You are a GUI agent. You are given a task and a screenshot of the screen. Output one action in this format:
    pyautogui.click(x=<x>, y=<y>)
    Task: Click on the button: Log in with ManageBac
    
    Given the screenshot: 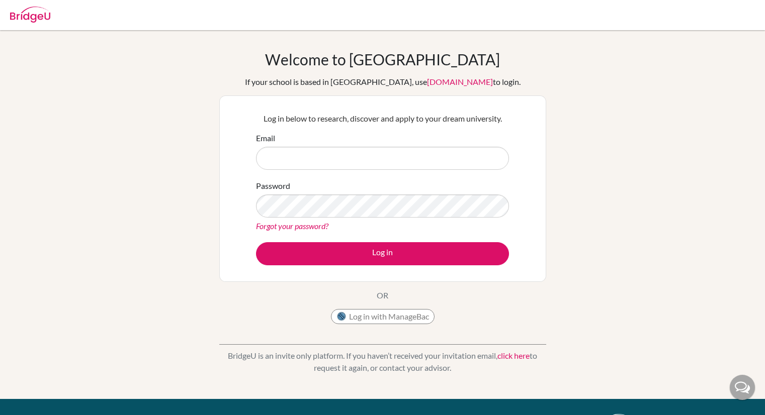 What is the action you would take?
    pyautogui.click(x=383, y=317)
    